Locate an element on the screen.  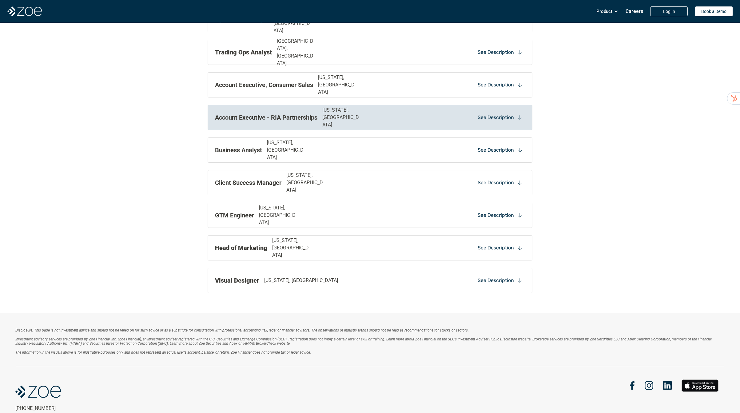
em: The information in the visuals above is for illustrative purposes only and does not represent an ... is located at coordinates (163, 353).